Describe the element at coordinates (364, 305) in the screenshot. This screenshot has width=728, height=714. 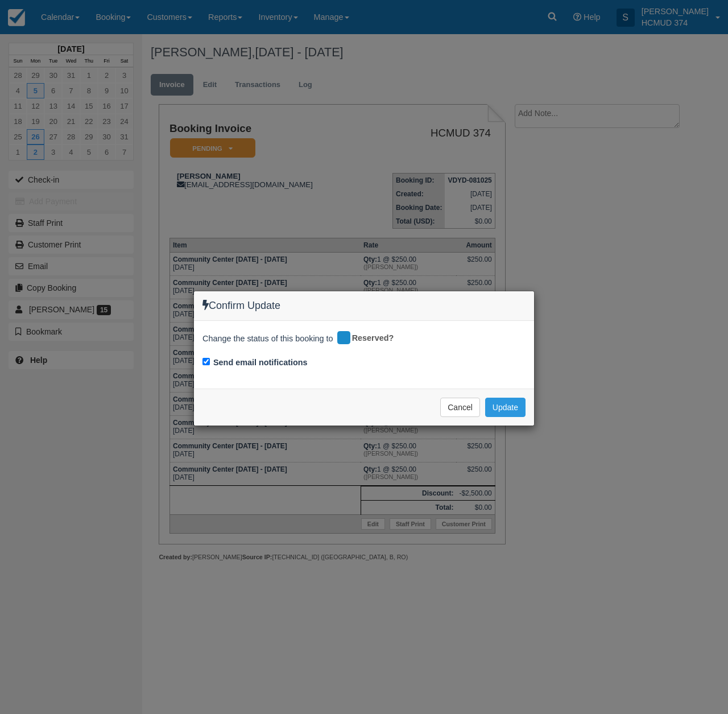
I see `h4: Confirm Update` at that location.